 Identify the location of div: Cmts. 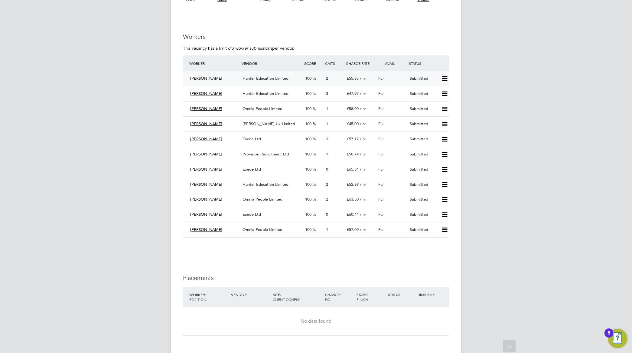
(334, 63).